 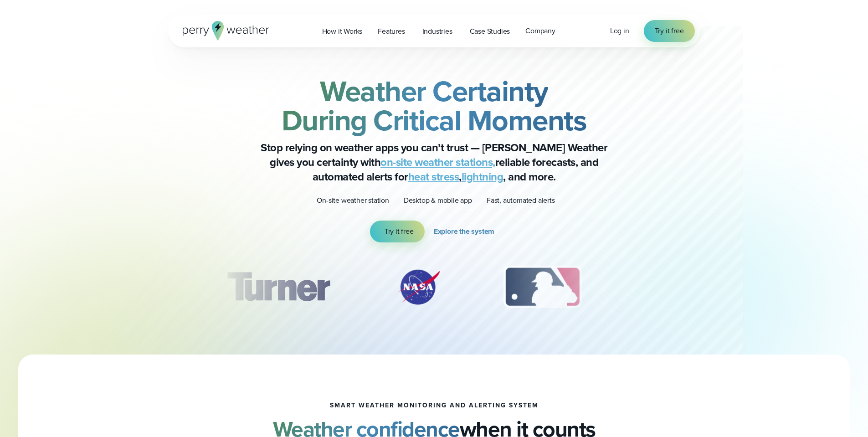 I want to click on img: MLB.svg, so click(x=542, y=287).